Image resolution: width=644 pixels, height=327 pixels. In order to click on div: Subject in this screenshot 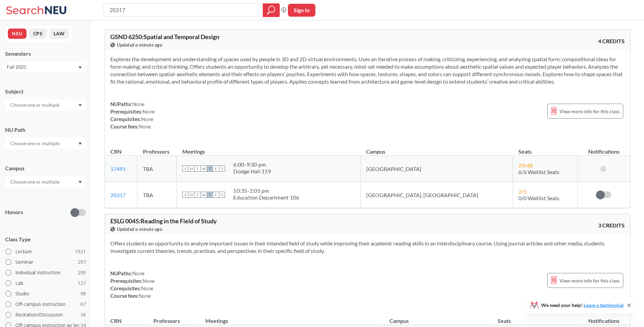, I will do `click(46, 91)`.